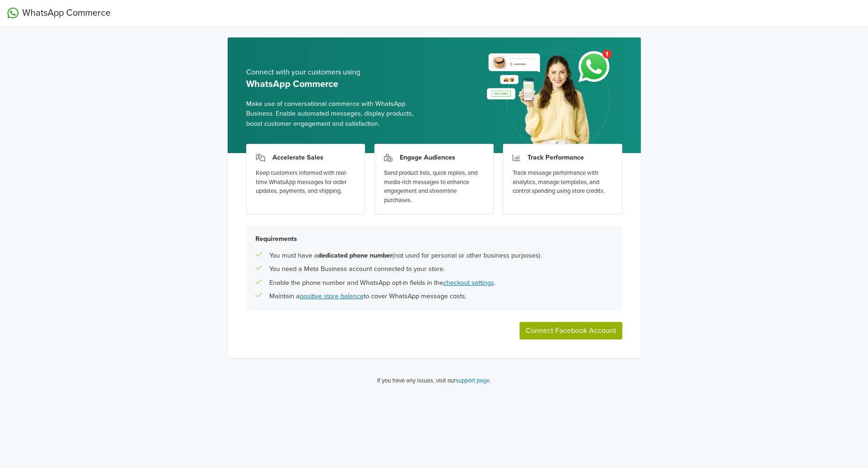 The image size is (868, 468). Describe the element at coordinates (336, 114) in the screenshot. I see `span: Make use of conversational commerce with WhatsApp Business. Enable automated messages, display pr...` at that location.